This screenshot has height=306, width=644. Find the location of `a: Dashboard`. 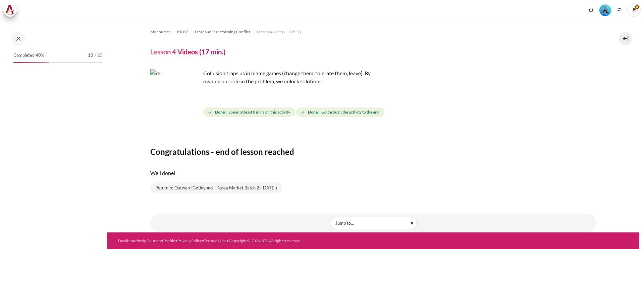

a: Dashboard is located at coordinates (128, 240).